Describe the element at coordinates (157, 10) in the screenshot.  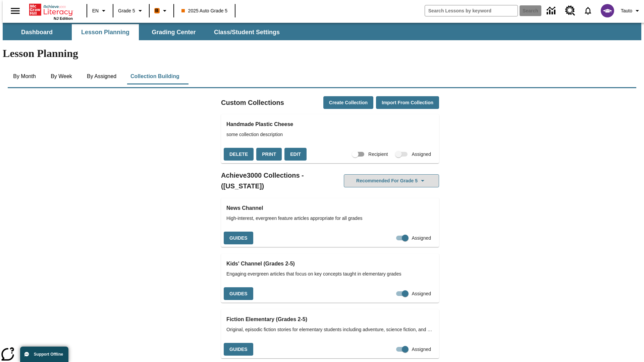
I see `span: B` at that location.